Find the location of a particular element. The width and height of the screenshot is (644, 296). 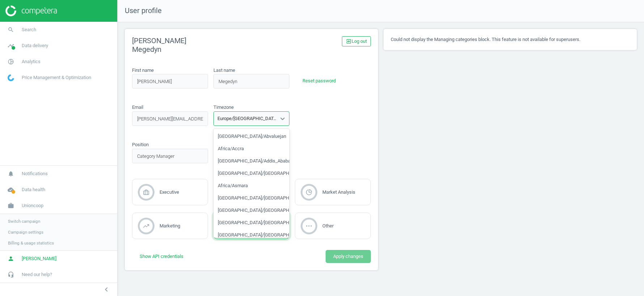

span: Market Analysis is located at coordinates (339, 192).